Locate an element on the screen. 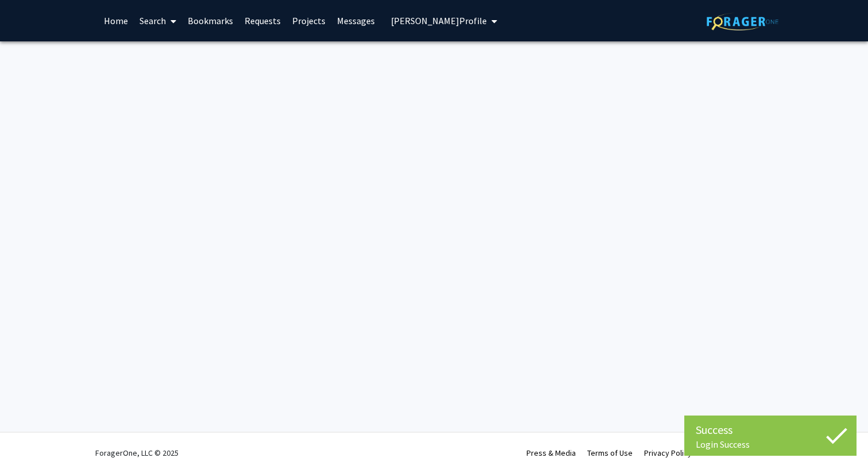 Image resolution: width=868 pixels, height=473 pixels. a: Terms of Use is located at coordinates (610, 453).